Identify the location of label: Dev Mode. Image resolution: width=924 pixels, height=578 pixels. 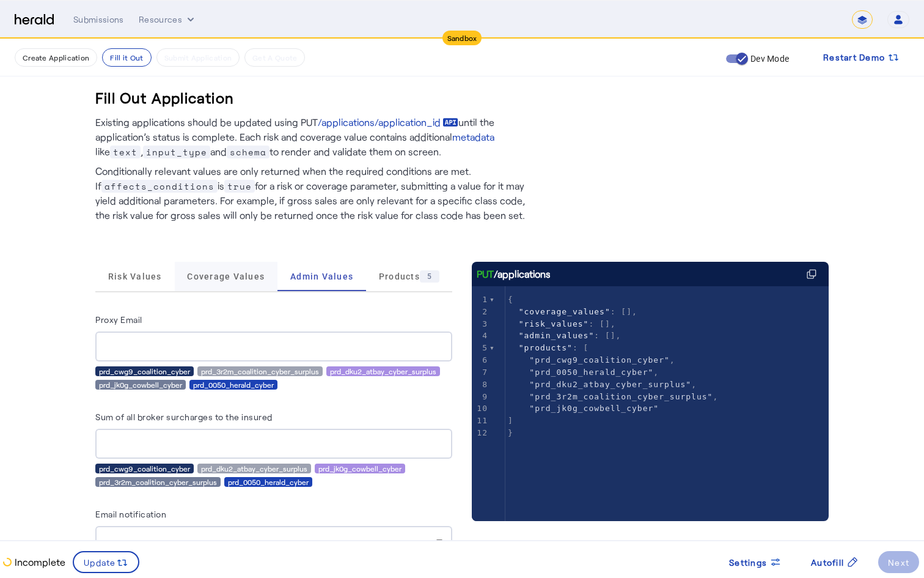
(768, 59).